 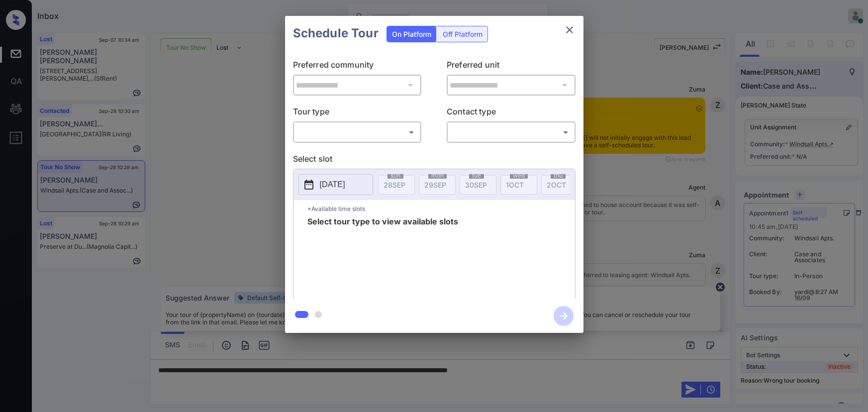 I want to click on span: Select tour type to view available slots, so click(x=382, y=257).